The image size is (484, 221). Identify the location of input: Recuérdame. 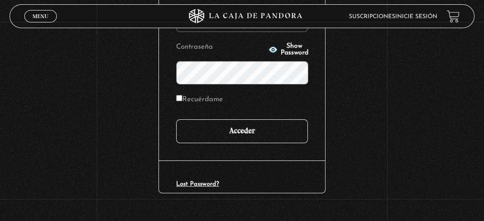
(179, 98).